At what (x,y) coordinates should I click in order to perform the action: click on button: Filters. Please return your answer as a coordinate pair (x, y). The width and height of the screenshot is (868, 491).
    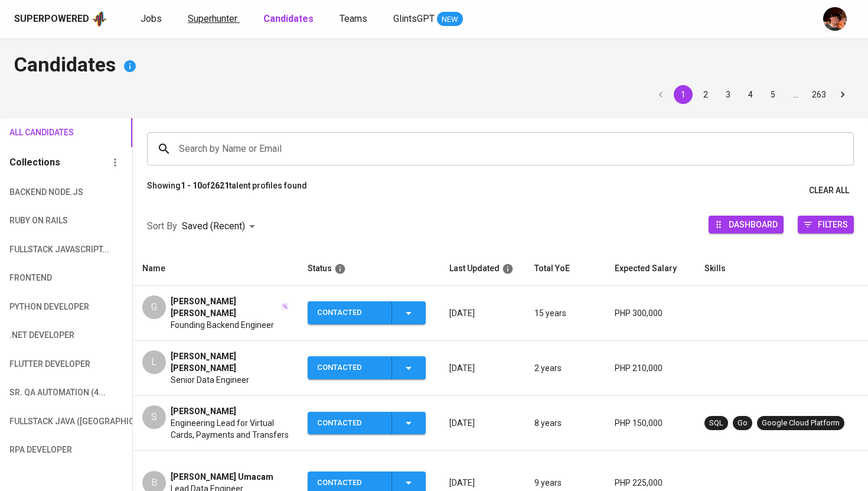
    Looking at the image, I should click on (826, 225).